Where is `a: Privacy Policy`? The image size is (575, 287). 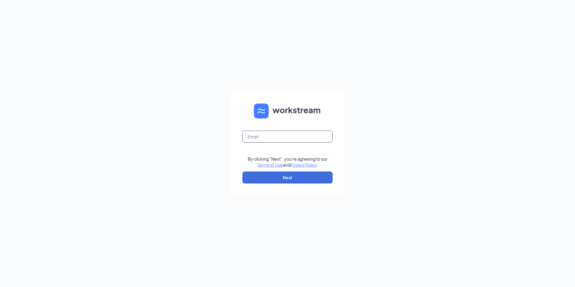 a: Privacy Policy is located at coordinates (303, 165).